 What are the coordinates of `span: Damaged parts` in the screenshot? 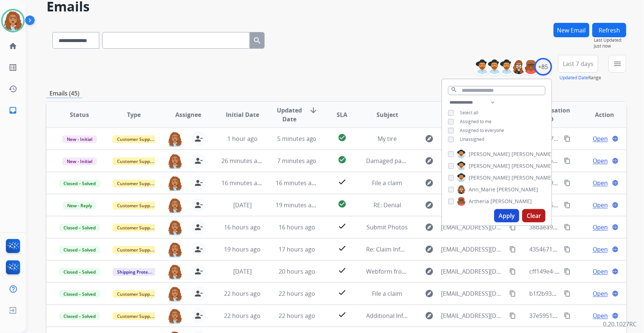 It's located at (388, 161).